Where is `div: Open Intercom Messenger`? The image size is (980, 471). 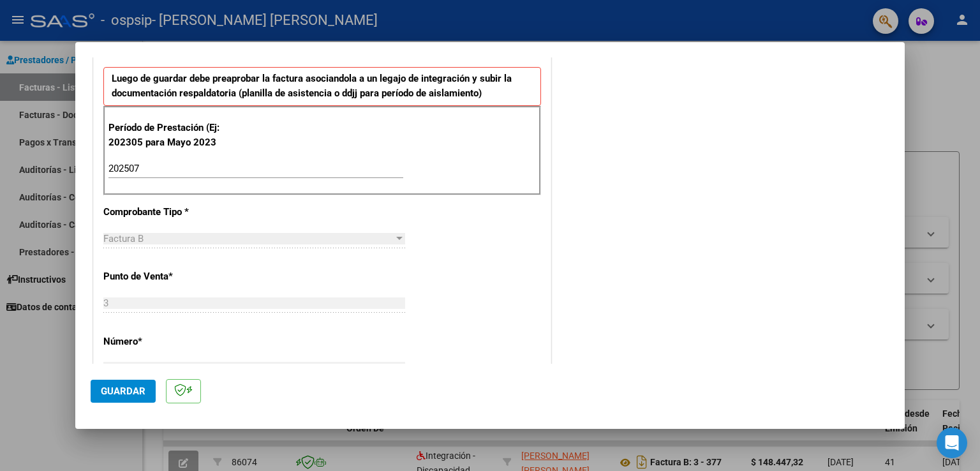 div: Open Intercom Messenger is located at coordinates (952, 443).